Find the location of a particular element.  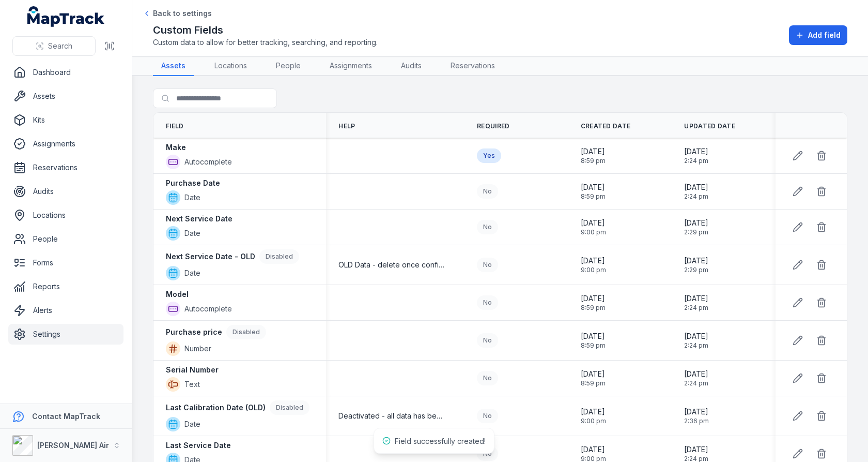

time: 11/11/2024, 8:59:37 pm is located at coordinates (594, 191).